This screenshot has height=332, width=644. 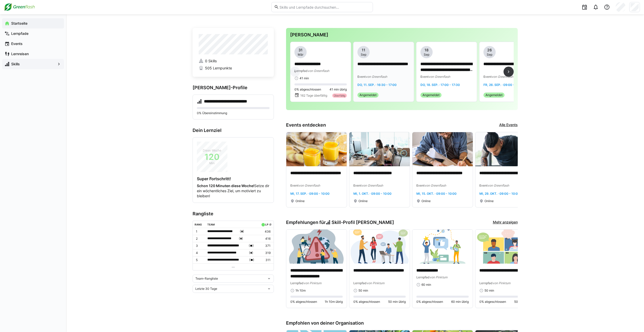 I want to click on h3: Rangliste, so click(x=233, y=214).